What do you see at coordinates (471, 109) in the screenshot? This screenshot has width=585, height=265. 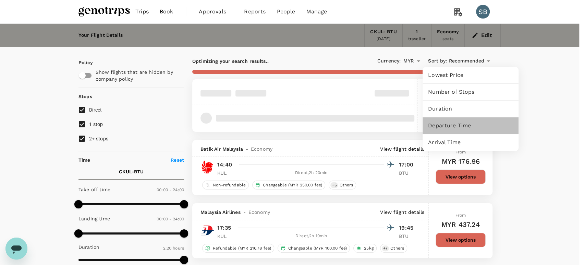 I see `div: Duration` at bounding box center [471, 109].